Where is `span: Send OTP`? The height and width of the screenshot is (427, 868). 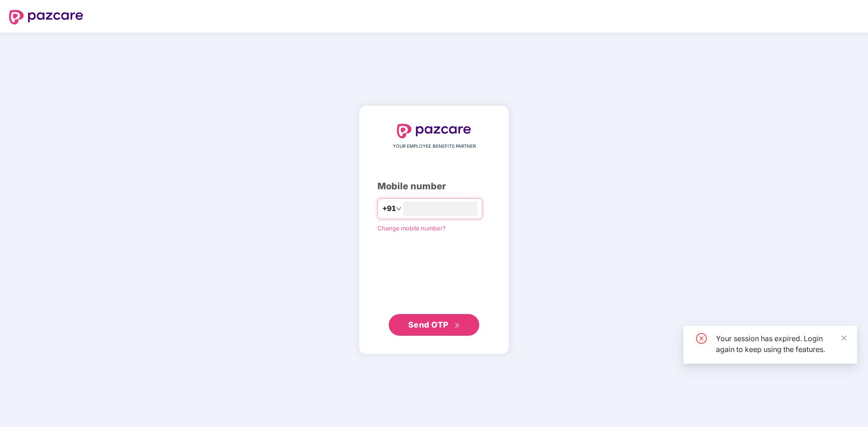 span: Send OTP is located at coordinates (428, 324).